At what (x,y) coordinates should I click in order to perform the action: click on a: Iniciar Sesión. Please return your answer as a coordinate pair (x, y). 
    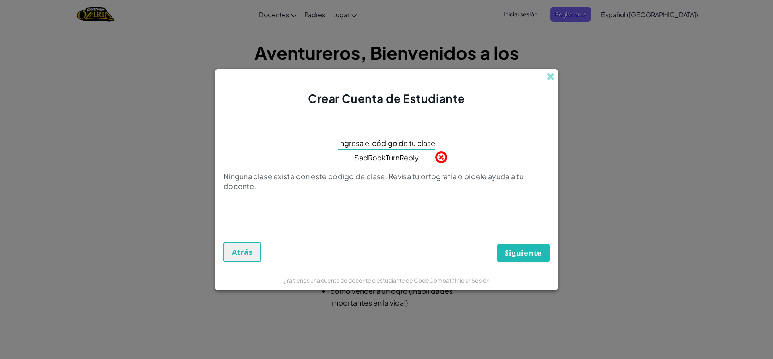
    Looking at the image, I should click on (472, 281).